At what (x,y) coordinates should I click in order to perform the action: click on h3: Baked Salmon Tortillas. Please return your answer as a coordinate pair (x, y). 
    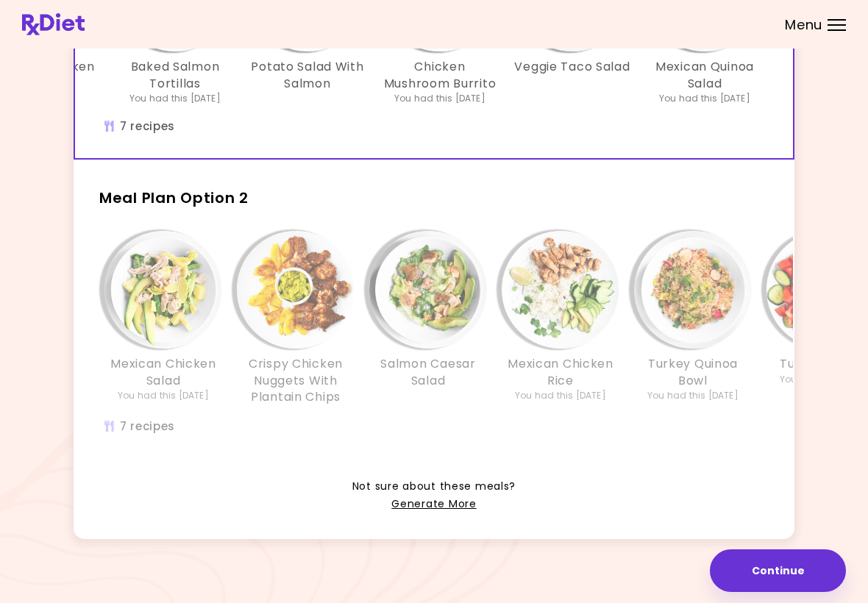
    Looking at the image, I should click on (175, 75).